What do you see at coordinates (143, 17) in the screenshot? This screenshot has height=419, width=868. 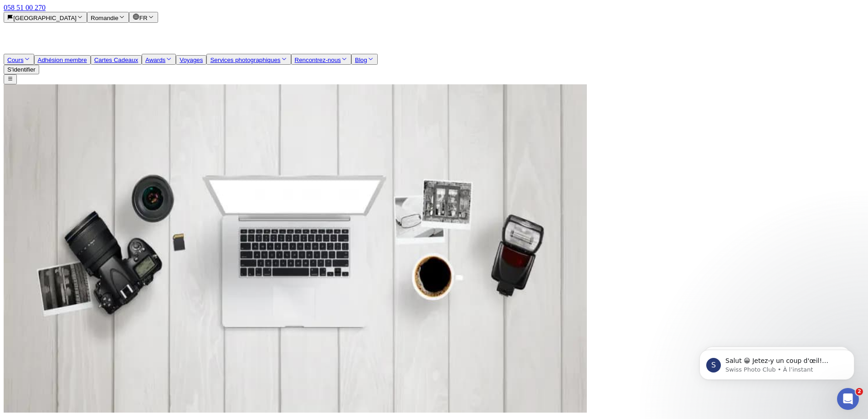 I see `button: FR` at bounding box center [143, 17].